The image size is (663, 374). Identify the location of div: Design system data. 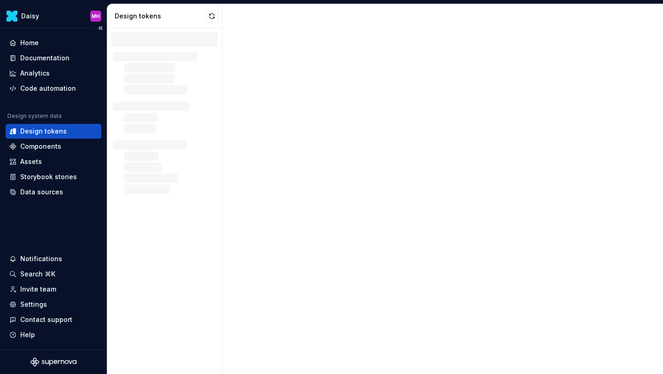
(35, 116).